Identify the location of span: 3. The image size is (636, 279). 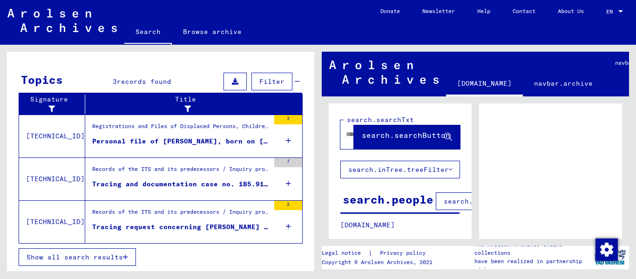
(114, 81).